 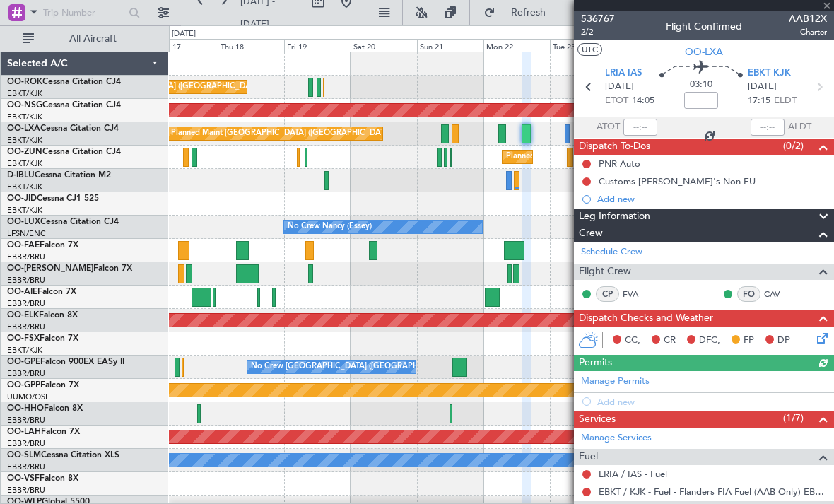 What do you see at coordinates (42, 478) in the screenshot?
I see `a: OO-VSFFalcon 8X` at bounding box center [42, 478].